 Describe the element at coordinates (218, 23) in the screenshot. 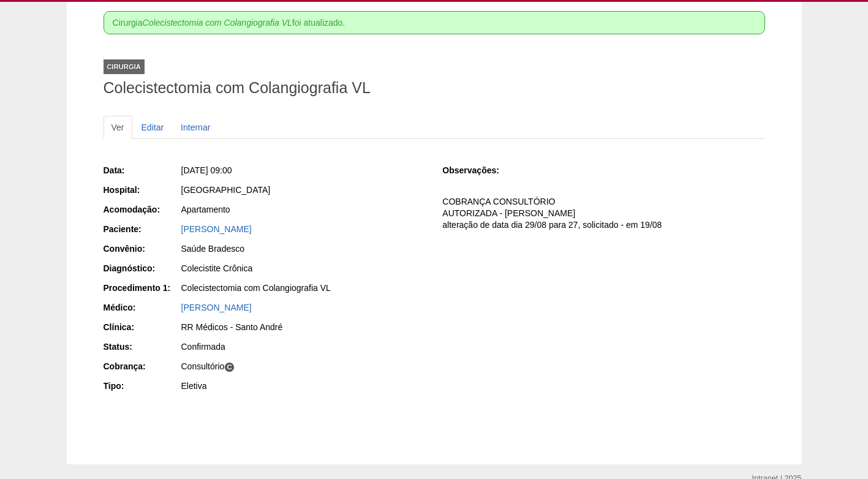

I see `em: Colecistectomia com Colangiografia VL` at that location.